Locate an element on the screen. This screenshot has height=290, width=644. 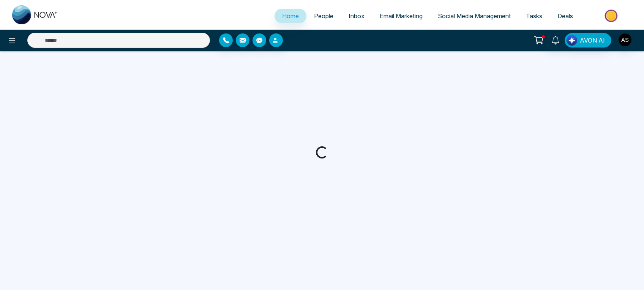
img: Lead Flow is located at coordinates (572, 40).